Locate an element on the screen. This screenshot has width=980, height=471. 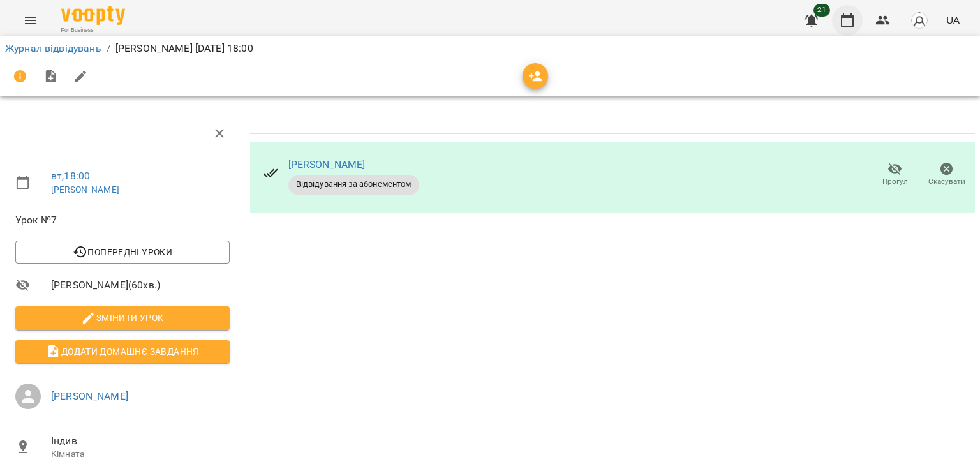
button: Додати домашнє завдання is located at coordinates (123, 352).